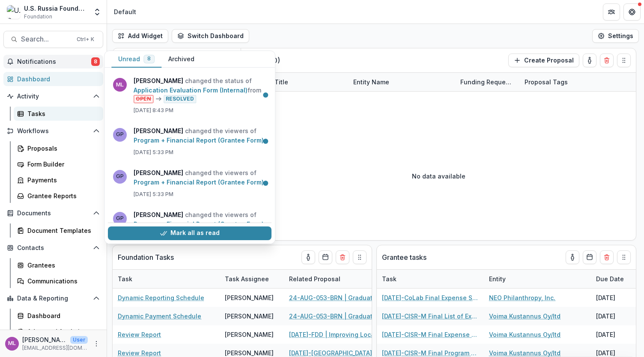 This screenshot has width=644, height=357. What do you see at coordinates (191, 90) in the screenshot?
I see `a: Application Evaluation Form (Internal)` at bounding box center [191, 90].